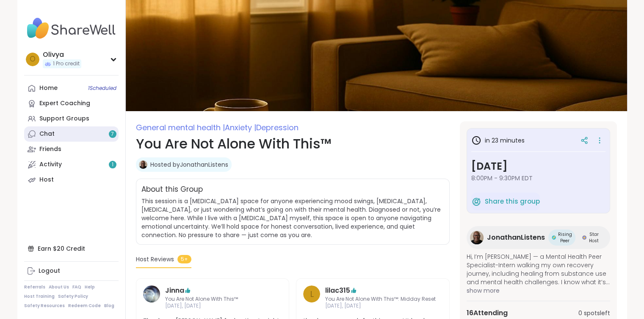 The image size is (644, 319). I want to click on div: Chat, so click(47, 134).